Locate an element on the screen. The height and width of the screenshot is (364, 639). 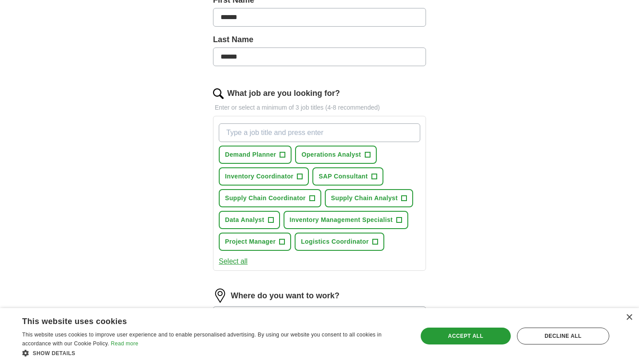
div: Accept all is located at coordinates (466, 336).